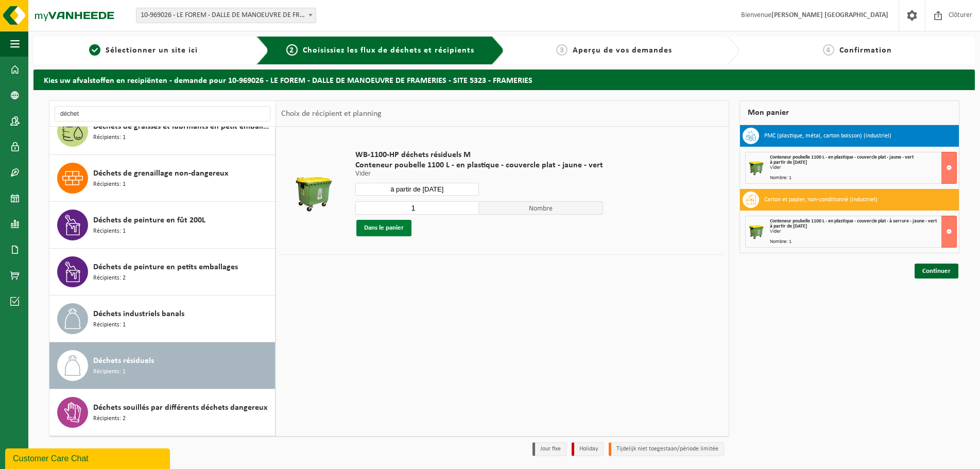 This screenshot has width=980, height=469. Describe the element at coordinates (162, 114) in the screenshot. I see `input: Chercher du matériel` at that location.